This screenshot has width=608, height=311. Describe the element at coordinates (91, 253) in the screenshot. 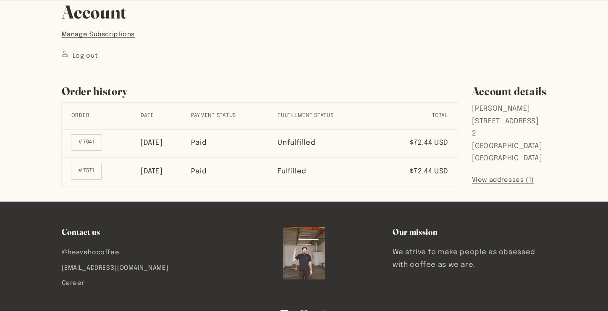

I see `a: @heavehocoffee` at that location.